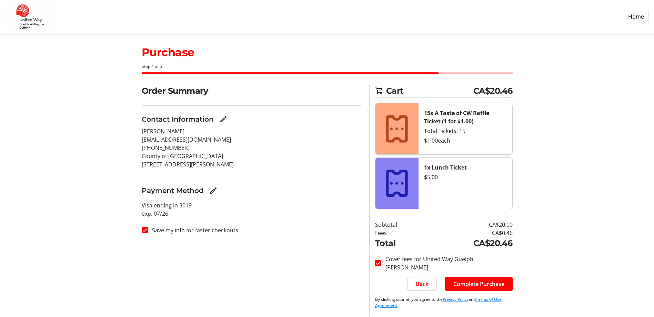 This screenshot has width=654, height=317. I want to click on div: $5.00, so click(465, 177).